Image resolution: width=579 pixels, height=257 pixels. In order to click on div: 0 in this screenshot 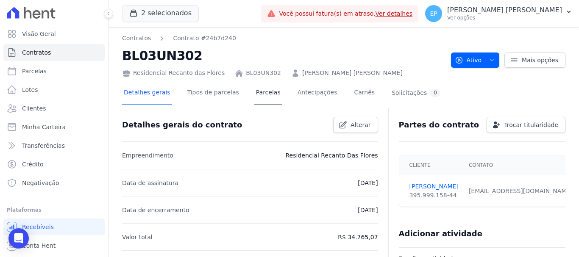, I will do `click(436, 93)`.